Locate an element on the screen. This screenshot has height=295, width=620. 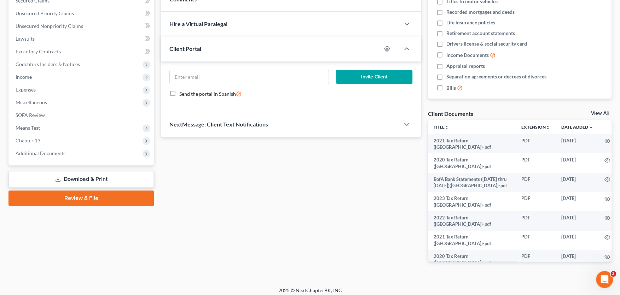
span: Chapter 13 is located at coordinates (28, 140).